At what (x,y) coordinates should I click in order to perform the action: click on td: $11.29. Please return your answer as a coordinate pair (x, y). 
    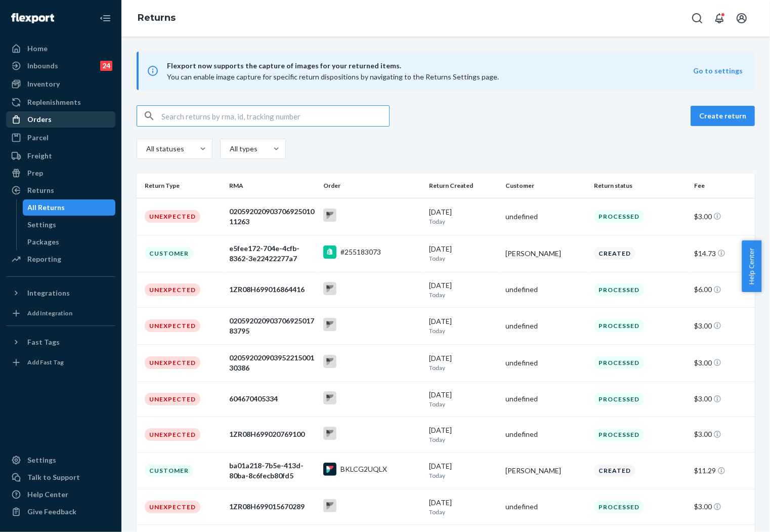
    Looking at the image, I should click on (723, 471).